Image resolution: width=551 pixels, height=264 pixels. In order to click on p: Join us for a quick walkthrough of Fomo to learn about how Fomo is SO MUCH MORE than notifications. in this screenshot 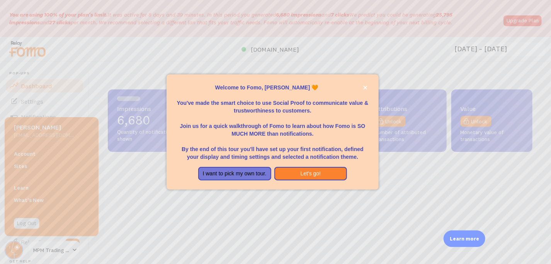, I will do `click(272, 126)`.